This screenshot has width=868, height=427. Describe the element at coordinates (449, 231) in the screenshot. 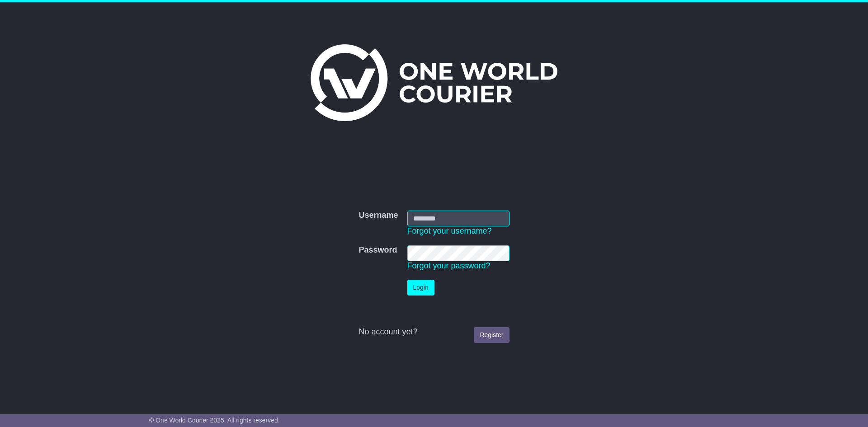

I see `a: Forgot your username?` at that location.